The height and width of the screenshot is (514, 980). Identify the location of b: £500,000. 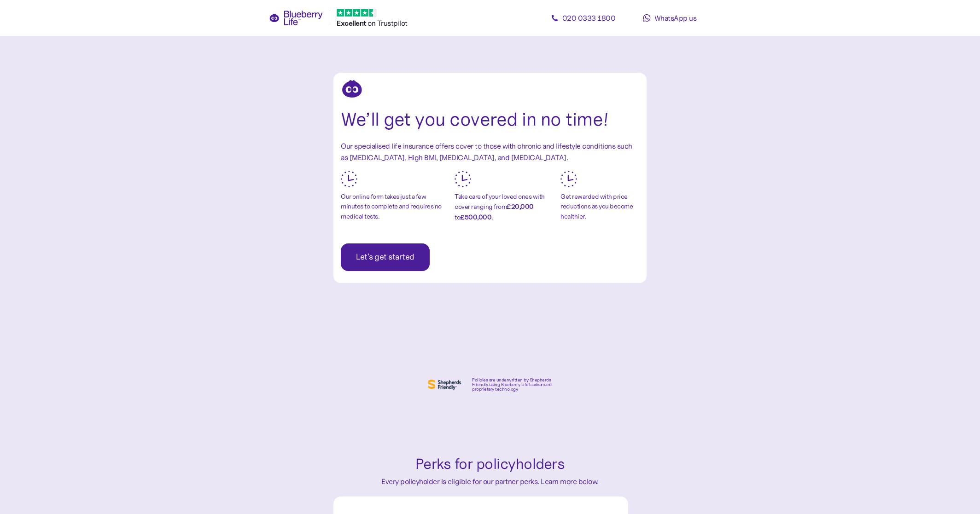
(475, 217).